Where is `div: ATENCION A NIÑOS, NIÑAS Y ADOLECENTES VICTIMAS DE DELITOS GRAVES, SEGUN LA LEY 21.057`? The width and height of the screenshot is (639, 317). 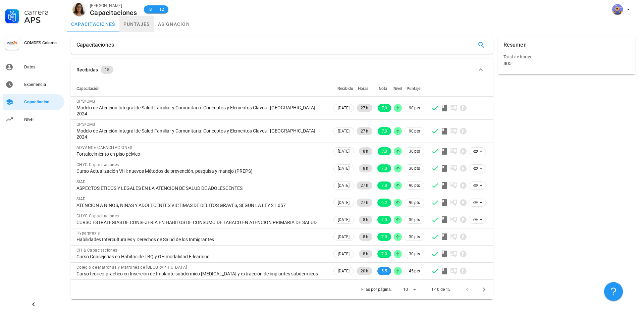
div: ATENCION A NIÑOS, NIÑAS Y ADOLECENTES VICTIMAS DE DELITOS GRAVES, SEGUN LA LEY 21.057 is located at coordinates (201, 205).